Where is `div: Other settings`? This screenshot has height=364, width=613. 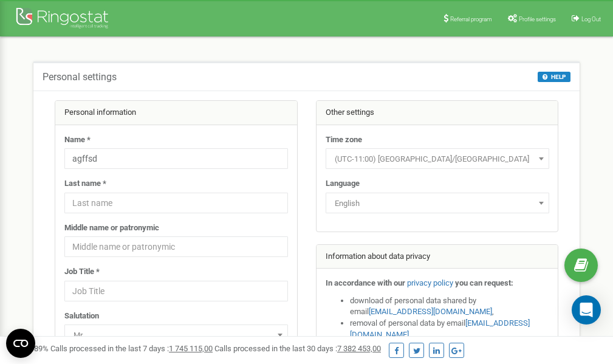 div: Other settings is located at coordinates (437, 113).